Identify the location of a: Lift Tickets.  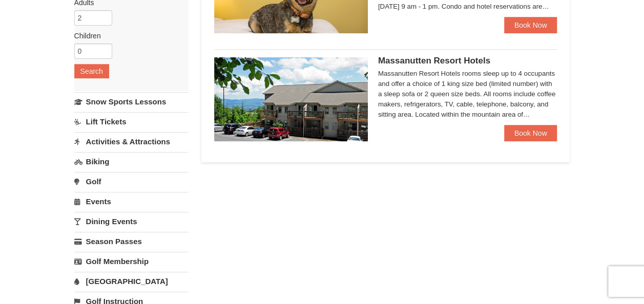
(131, 121).